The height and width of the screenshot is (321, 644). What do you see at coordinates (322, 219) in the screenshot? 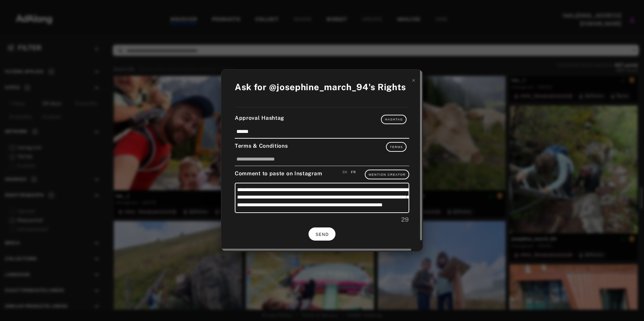
I see `div: 29` at bounding box center [322, 219].